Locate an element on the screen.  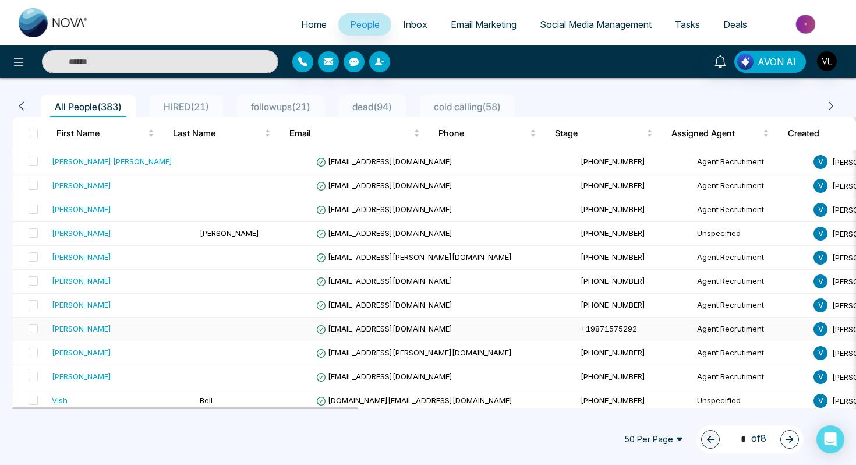
img: Lead Flow is located at coordinates (745, 62).